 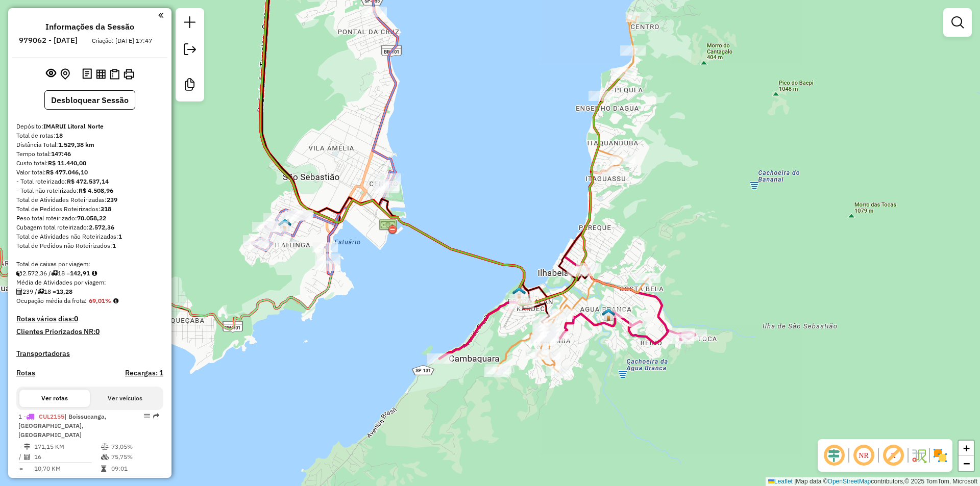 I want to click on div: Valor total:, so click(x=90, y=172).